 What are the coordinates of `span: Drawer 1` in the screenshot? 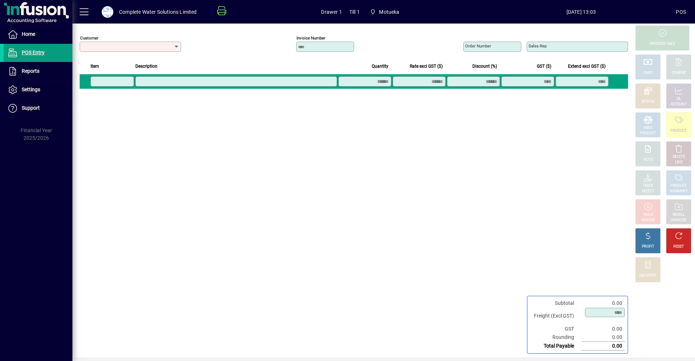 It's located at (331, 12).